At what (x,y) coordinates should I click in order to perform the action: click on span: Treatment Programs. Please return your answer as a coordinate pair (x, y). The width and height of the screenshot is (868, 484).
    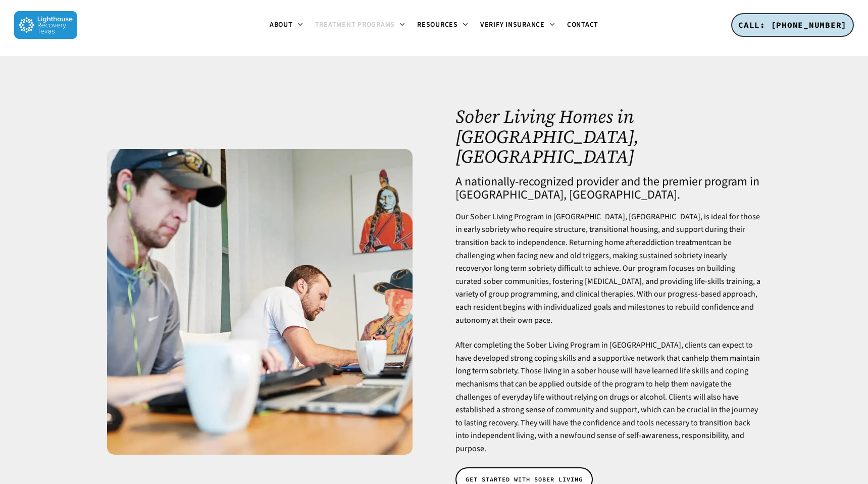
    Looking at the image, I should click on (355, 25).